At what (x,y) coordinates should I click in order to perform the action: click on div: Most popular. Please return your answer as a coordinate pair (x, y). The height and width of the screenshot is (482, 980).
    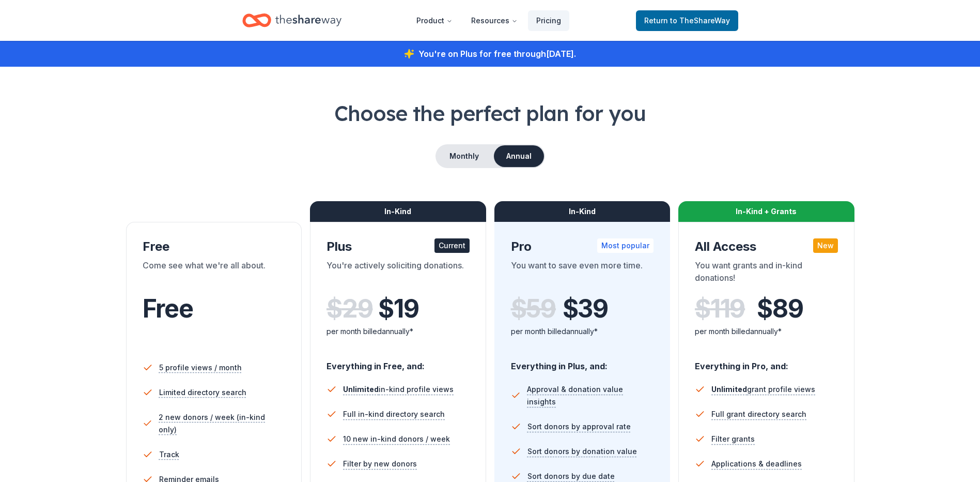
    Looking at the image, I should click on (625, 246).